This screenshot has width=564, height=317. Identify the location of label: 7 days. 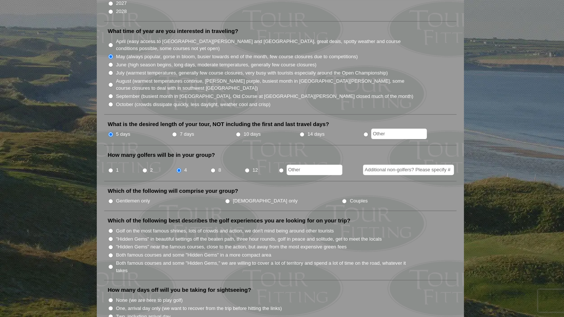
(187, 134).